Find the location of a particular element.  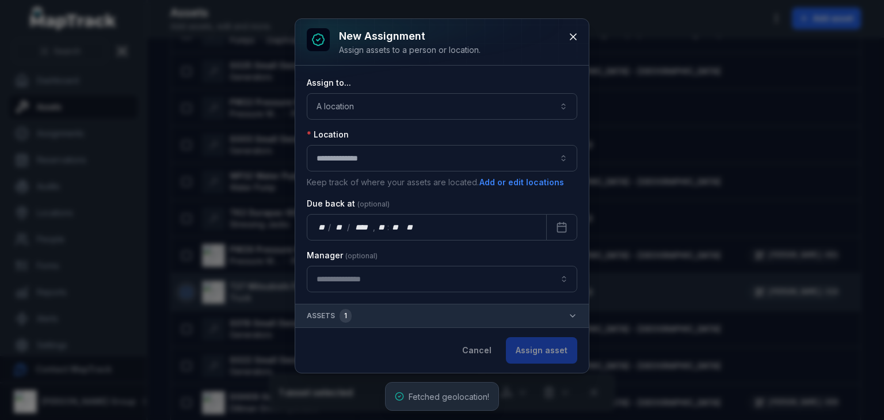

p: Keep track of where your assets are located. is located at coordinates (442, 182).